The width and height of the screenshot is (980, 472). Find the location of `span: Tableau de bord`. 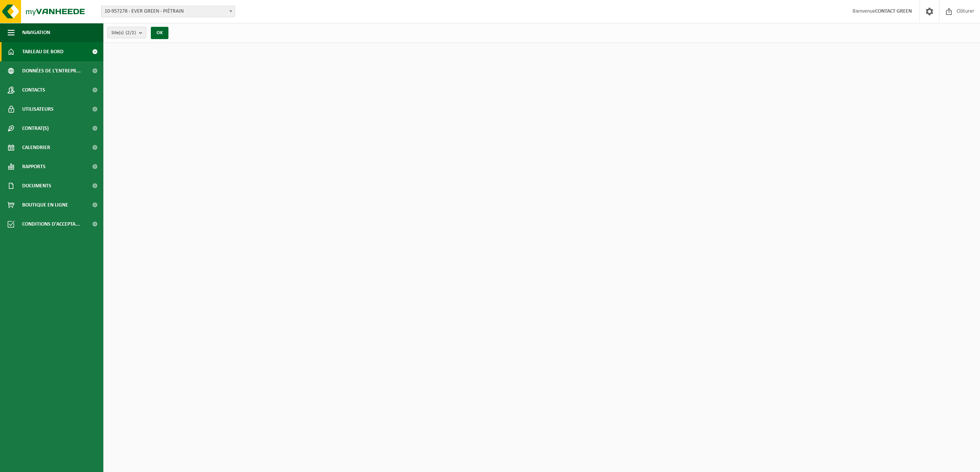

span: Tableau de bord is located at coordinates (43, 51).